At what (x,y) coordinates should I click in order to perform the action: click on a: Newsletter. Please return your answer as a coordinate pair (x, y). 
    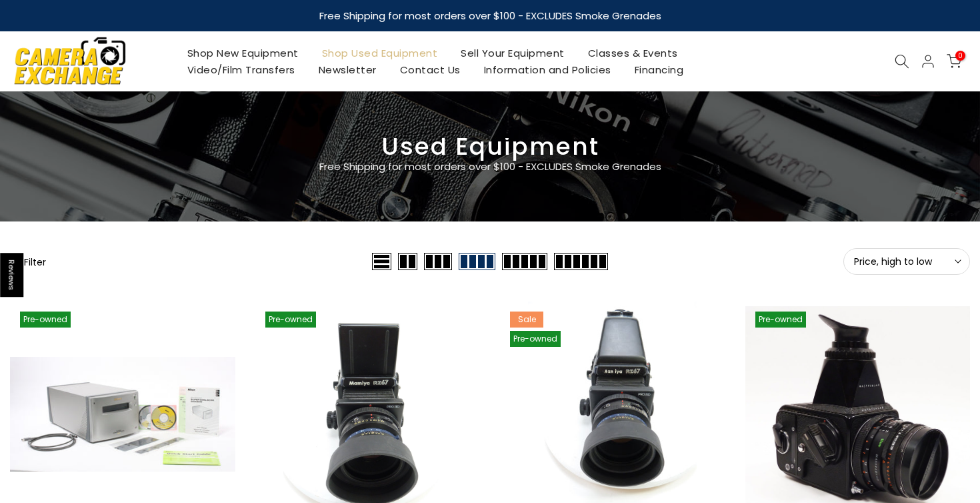
    Looking at the image, I should click on (347, 69).